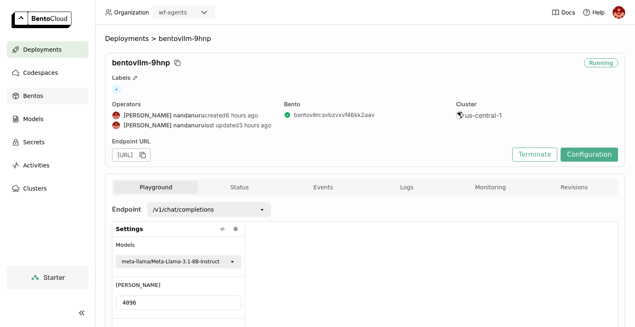 This screenshot has height=327, width=635. What do you see at coordinates (185, 39) in the screenshot?
I see `div: bentovllm-9hnp` at bounding box center [185, 39].